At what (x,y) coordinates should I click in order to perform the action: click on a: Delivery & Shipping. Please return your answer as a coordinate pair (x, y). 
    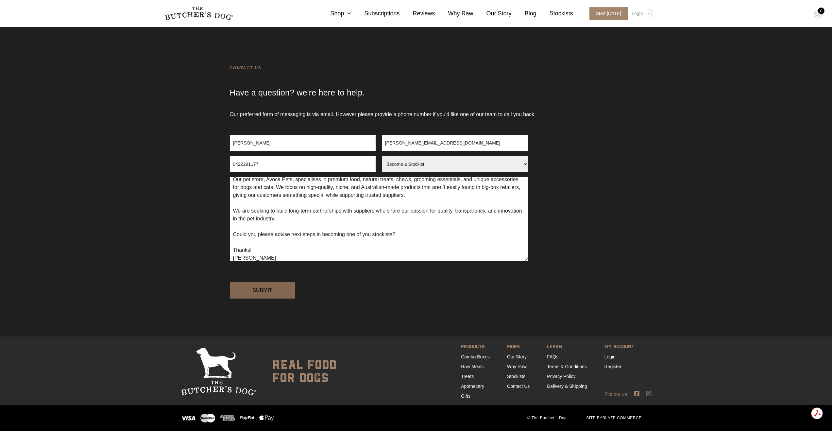
    Looking at the image, I should click on (567, 386).